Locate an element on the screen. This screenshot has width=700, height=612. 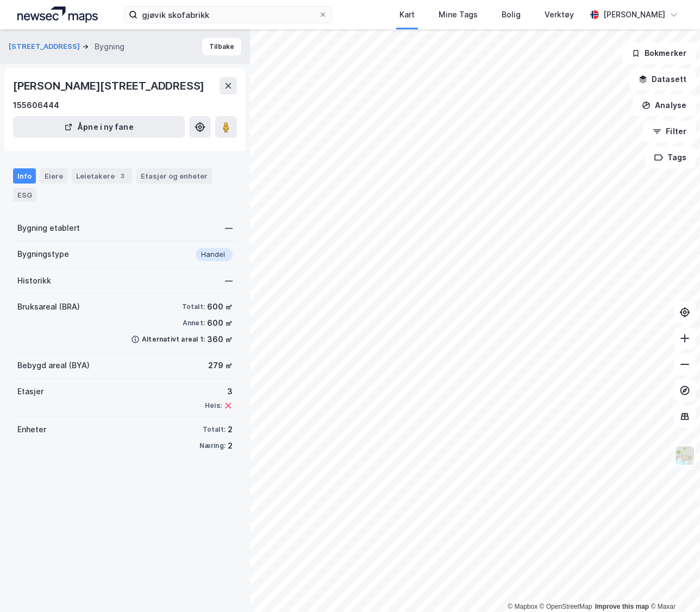
div: Bygningstype is located at coordinates (43, 254).